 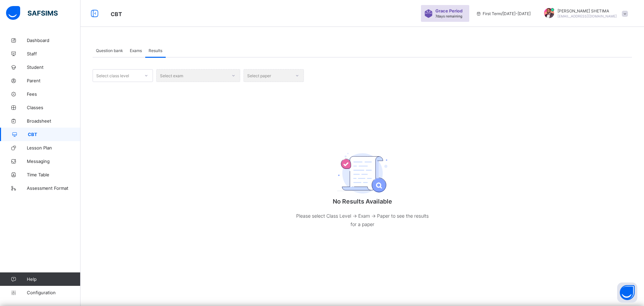 I want to click on span: Grace Period, so click(x=449, y=10).